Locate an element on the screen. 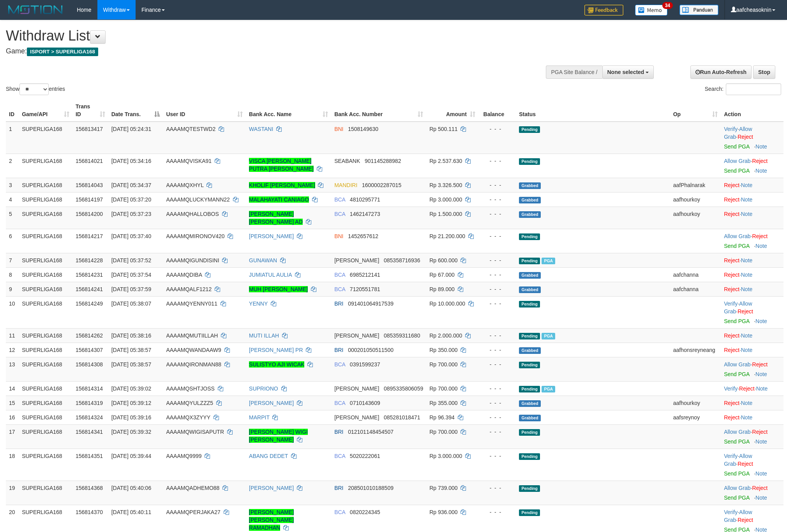 This screenshot has width=787, height=532. label: Search: is located at coordinates (743, 89).